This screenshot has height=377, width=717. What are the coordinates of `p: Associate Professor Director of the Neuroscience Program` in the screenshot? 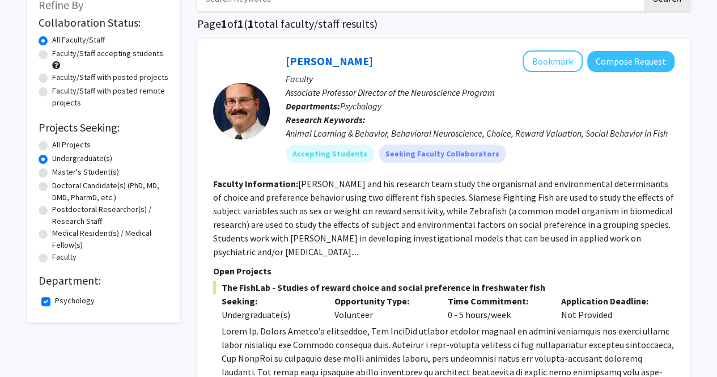 It's located at (480, 92).